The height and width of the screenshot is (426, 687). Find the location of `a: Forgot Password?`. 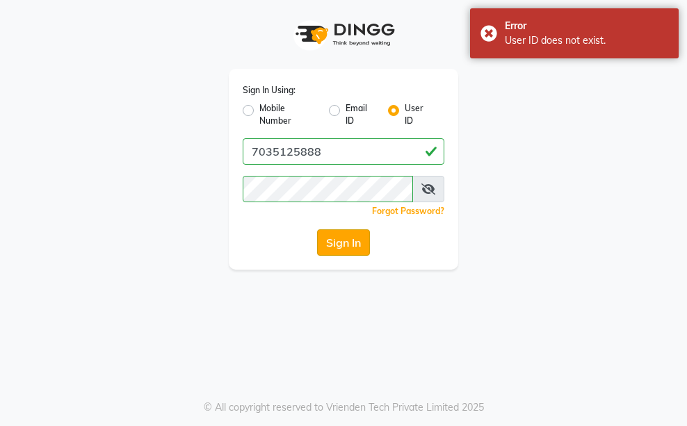

a: Forgot Password? is located at coordinates (408, 211).